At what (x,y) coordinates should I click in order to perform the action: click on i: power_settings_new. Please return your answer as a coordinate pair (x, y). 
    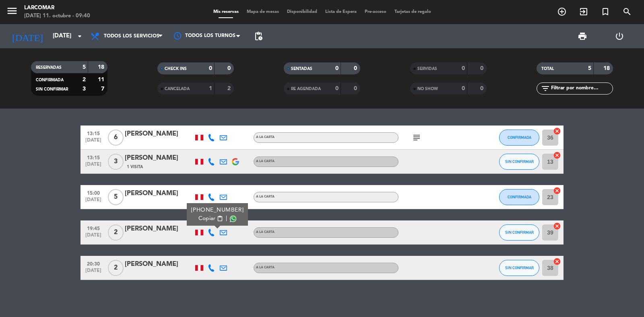
    Looking at the image, I should click on (619, 36).